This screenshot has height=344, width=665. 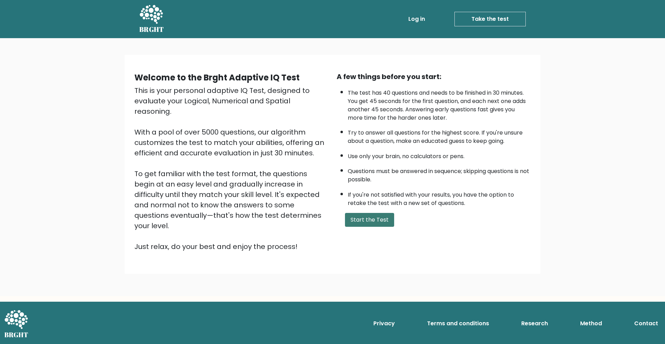 What do you see at coordinates (439, 174) in the screenshot?
I see `li: Questions must be answered in sequence; skipping questions is not possible.` at bounding box center [439, 174].